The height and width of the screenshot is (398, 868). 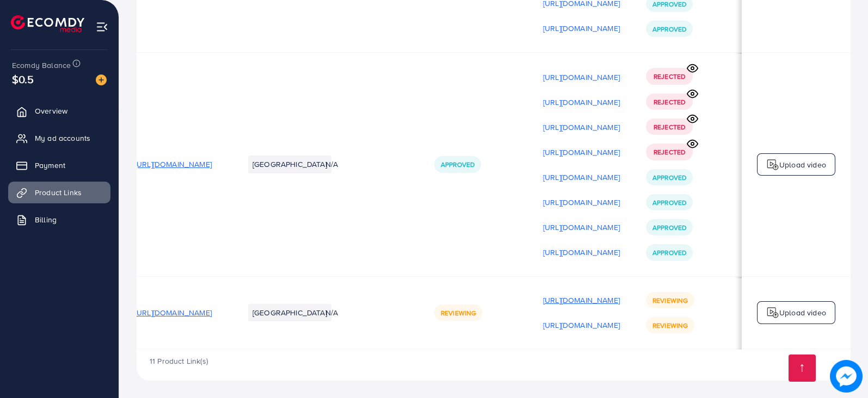 What do you see at coordinates (59, 193) in the screenshot?
I see `a: Product Links` at bounding box center [59, 193].